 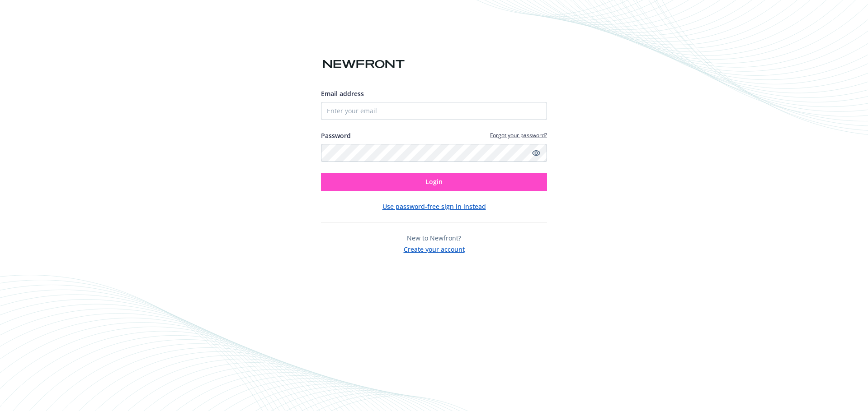 I want to click on span: New to Newfront?, so click(x=434, y=238).